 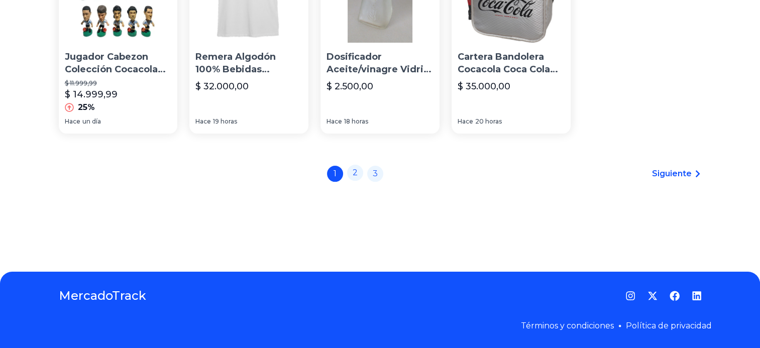 I want to click on span: Siguiente, so click(x=671, y=174).